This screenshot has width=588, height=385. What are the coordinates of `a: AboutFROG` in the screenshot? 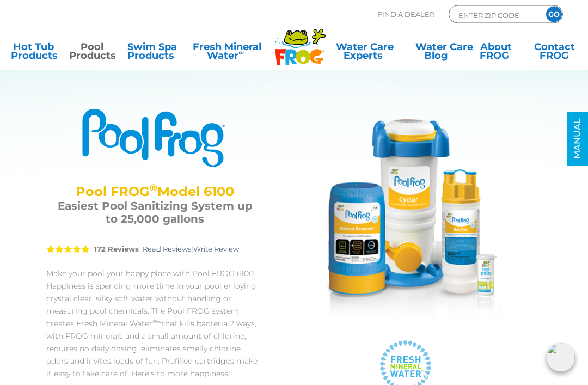 It's located at (496, 54).